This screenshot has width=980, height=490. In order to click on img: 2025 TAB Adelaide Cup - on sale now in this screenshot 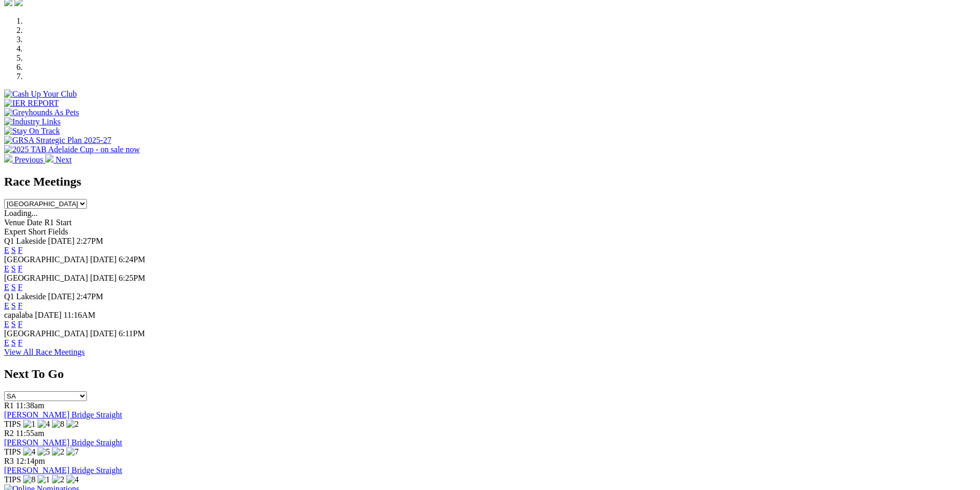, I will do `click(72, 150)`.